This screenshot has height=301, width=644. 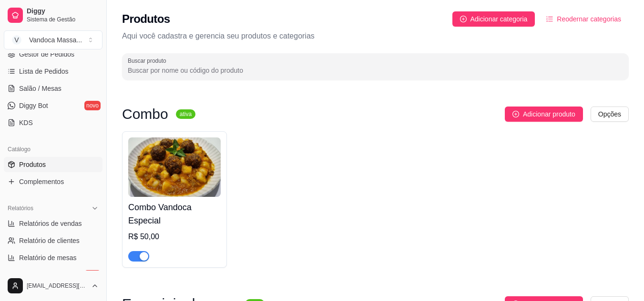 I want to click on span: Relatório de clientes, so click(x=49, y=241).